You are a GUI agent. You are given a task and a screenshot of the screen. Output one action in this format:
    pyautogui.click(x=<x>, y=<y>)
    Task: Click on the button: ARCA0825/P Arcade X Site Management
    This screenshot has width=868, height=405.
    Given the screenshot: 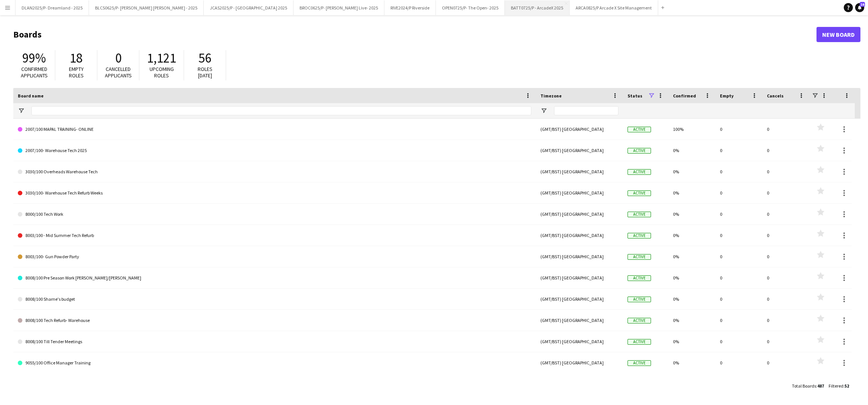 What is the action you would take?
    pyautogui.click(x=614, y=8)
    